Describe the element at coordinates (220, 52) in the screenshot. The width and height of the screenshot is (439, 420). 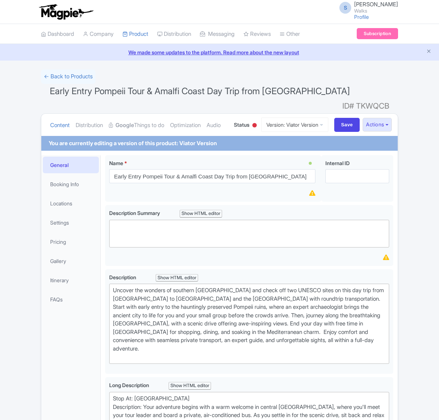
I see `a: We made some updates to the platform. Read more about the new layout` at that location.